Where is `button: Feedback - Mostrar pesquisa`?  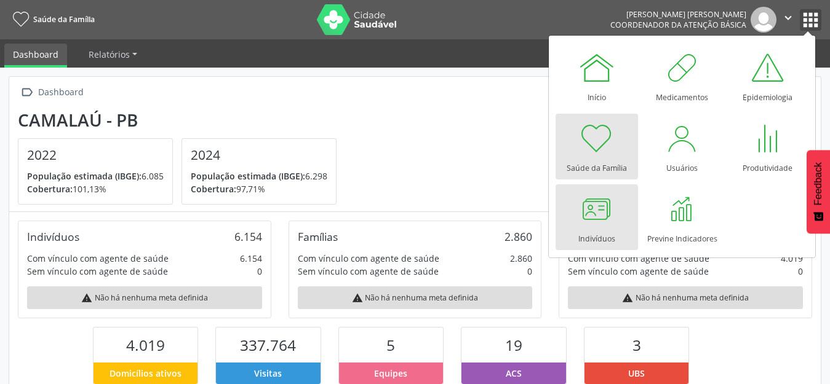 button: Feedback - Mostrar pesquisa is located at coordinates (818, 192).